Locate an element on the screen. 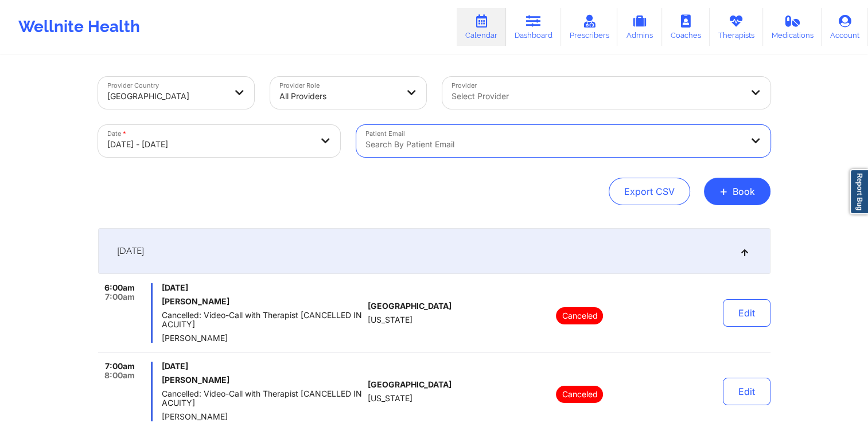 Image resolution: width=868 pixels, height=423 pixels. a: Account is located at coordinates (845, 27).